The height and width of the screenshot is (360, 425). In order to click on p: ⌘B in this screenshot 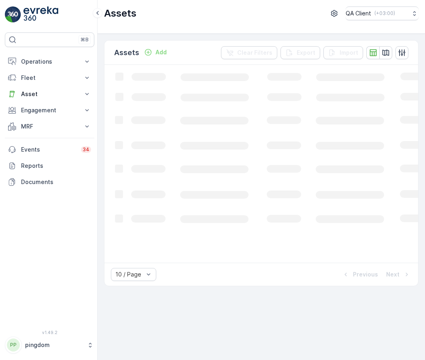, I will do `click(85, 40)`.